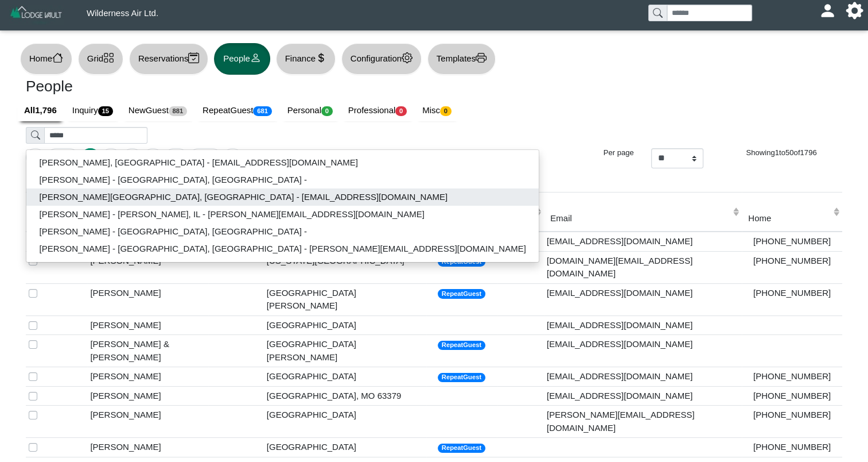 This screenshot has height=462, width=868. I want to click on button: Go to last page, so click(233, 157).